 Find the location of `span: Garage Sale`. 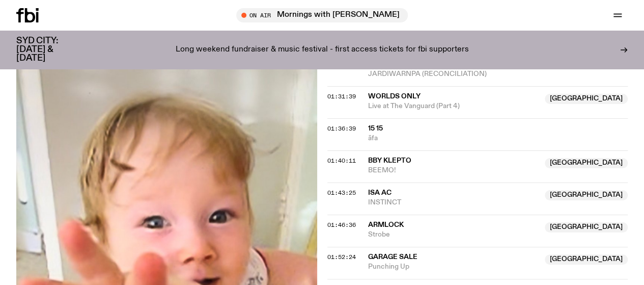

span: Garage Sale is located at coordinates (393, 257).